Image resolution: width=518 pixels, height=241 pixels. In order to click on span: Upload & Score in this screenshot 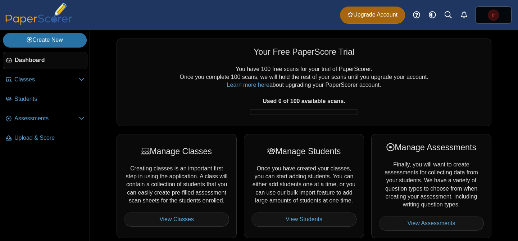, I will do `click(49, 138)`.